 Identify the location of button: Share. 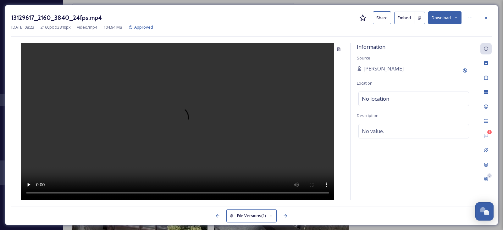
(382, 18).